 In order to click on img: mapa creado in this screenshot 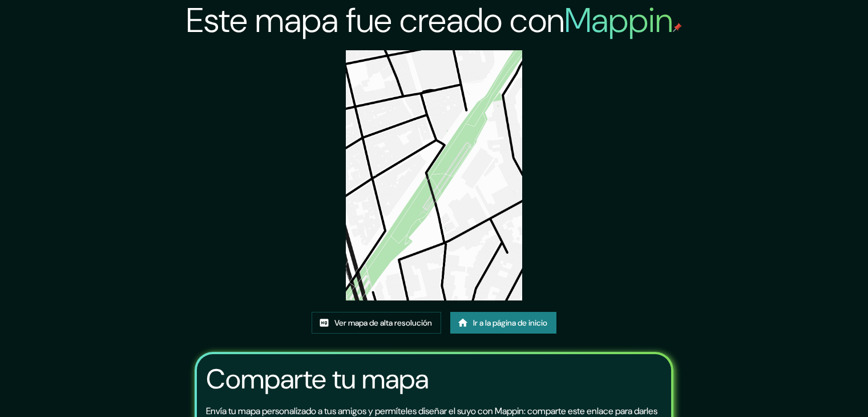, I will do `click(434, 176)`.